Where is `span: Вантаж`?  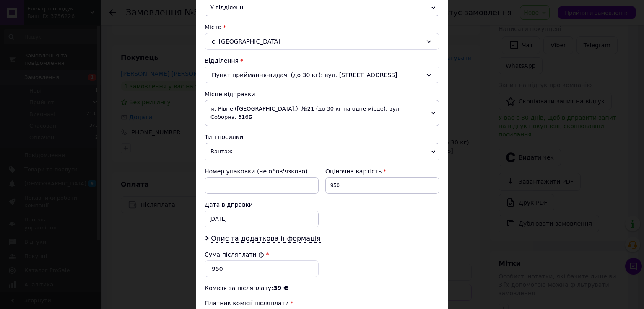 span: Вантаж is located at coordinates (322, 152).